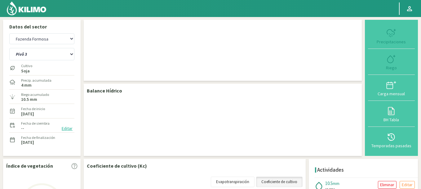 This screenshot has height=189, width=421. What do you see at coordinates (29, 166) in the screenshot?
I see `p: Índice de vegetación` at bounding box center [29, 166].